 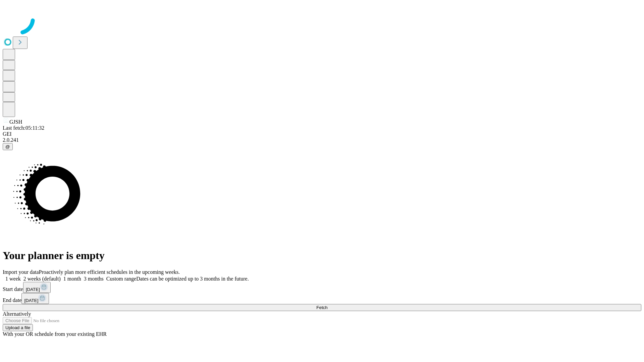 What do you see at coordinates (72, 279) in the screenshot?
I see `span: 1 month` at bounding box center [72, 279].